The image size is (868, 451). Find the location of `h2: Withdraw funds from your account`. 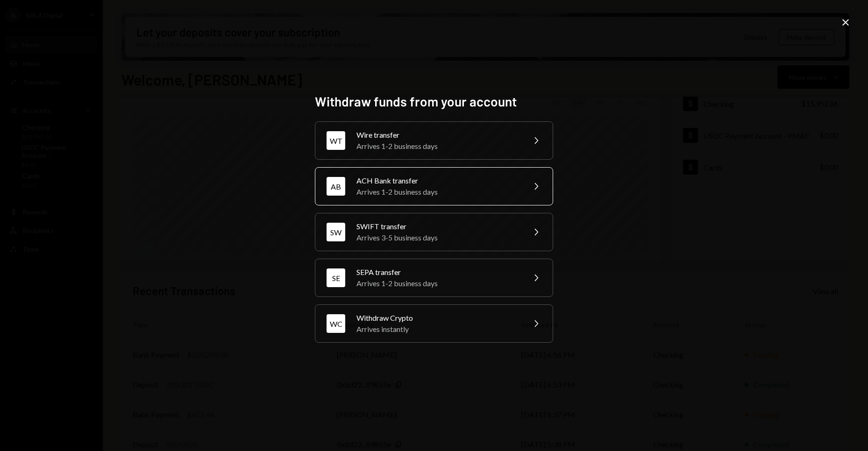

h2: Withdraw funds from your account is located at coordinates (434, 101).